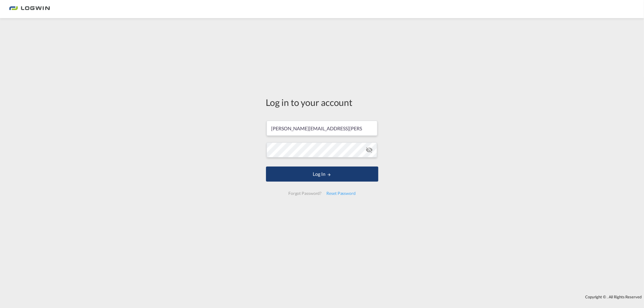  What do you see at coordinates (341, 194) in the screenshot?
I see `div: Reset Password` at bounding box center [341, 194].